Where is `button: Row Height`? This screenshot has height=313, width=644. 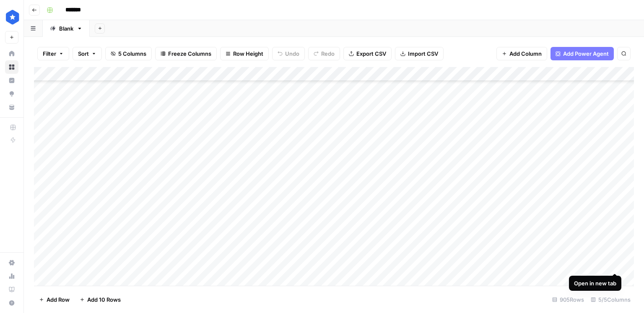 button: Row Height is located at coordinates (245, 53).